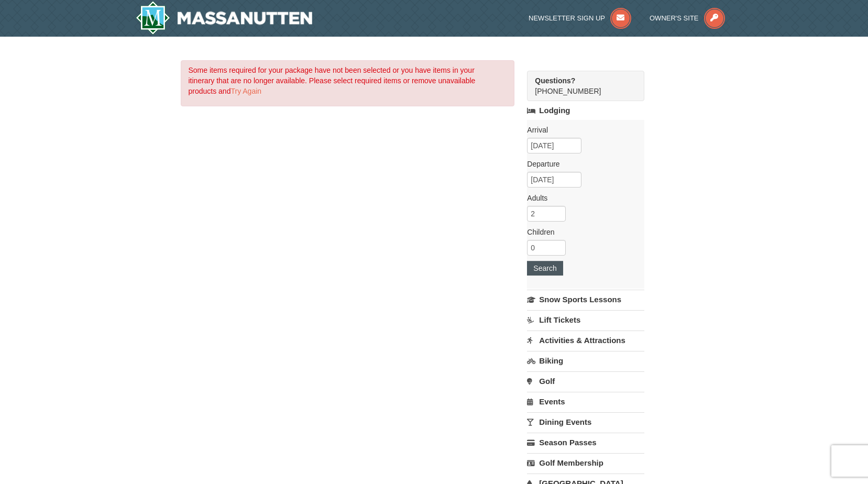  Describe the element at coordinates (585, 319) in the screenshot. I see `a: Lift Tickets` at that location.